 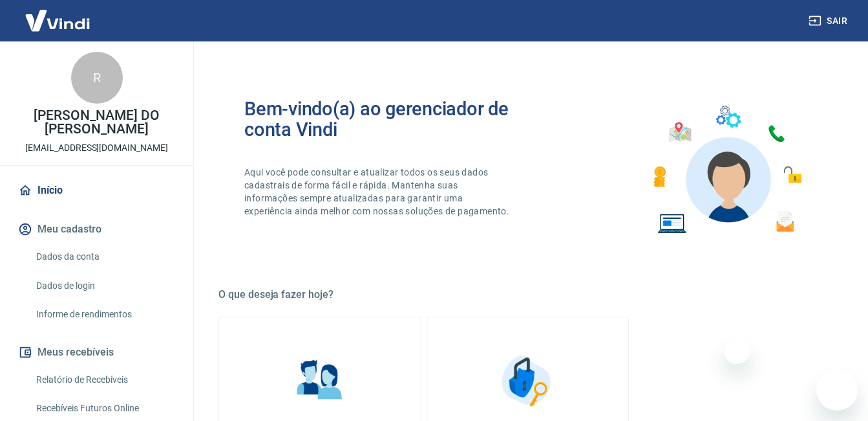 I want to click on img: Imagem de um avatar masculino com diversos icones exemplificando as funcionalidades do gerenciado..., so click(x=727, y=170).